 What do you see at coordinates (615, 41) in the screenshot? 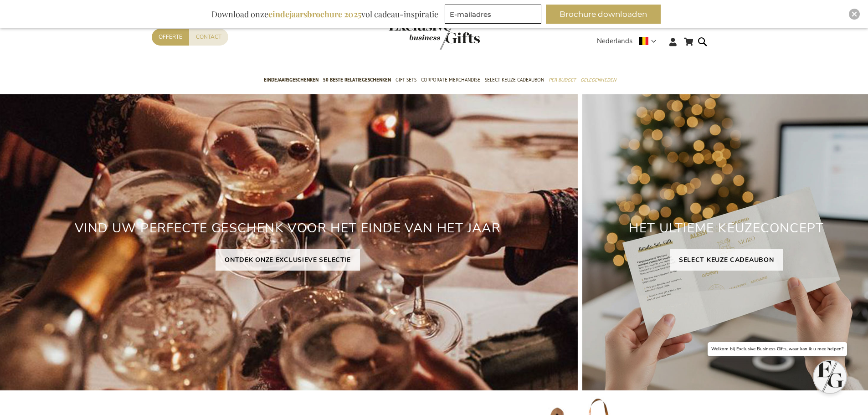
I see `span: Nederlands` at bounding box center [615, 41].